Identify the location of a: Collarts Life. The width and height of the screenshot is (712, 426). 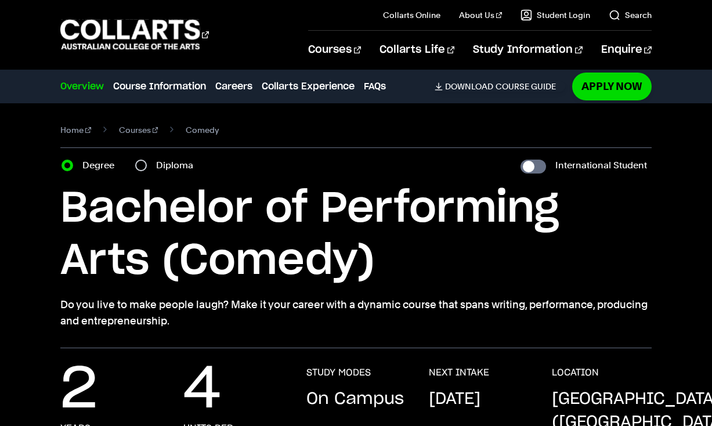
(417, 50).